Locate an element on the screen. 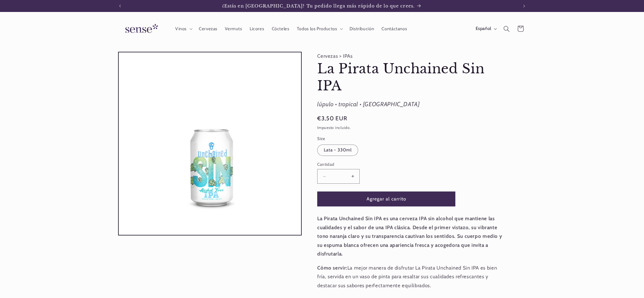  span: €3,50 EUR is located at coordinates (332, 118).